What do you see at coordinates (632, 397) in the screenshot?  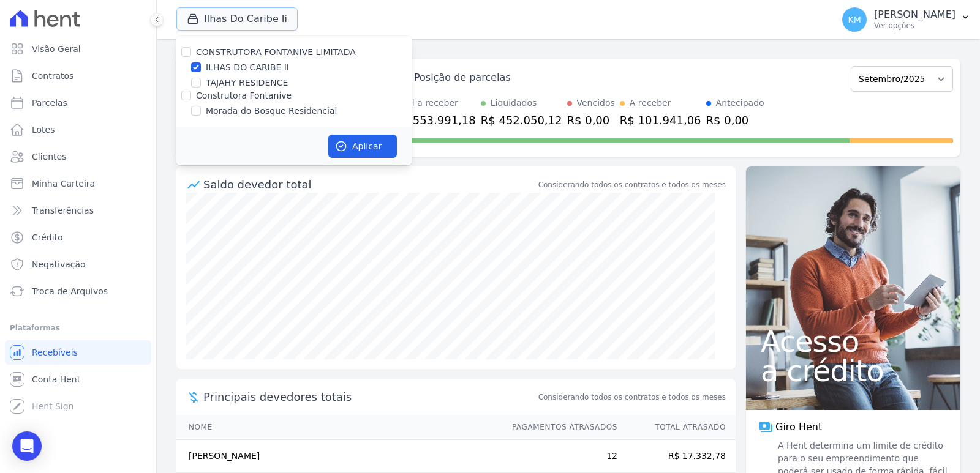 I see `span: Considerando todos os contratos e todos os meses` at bounding box center [632, 397].